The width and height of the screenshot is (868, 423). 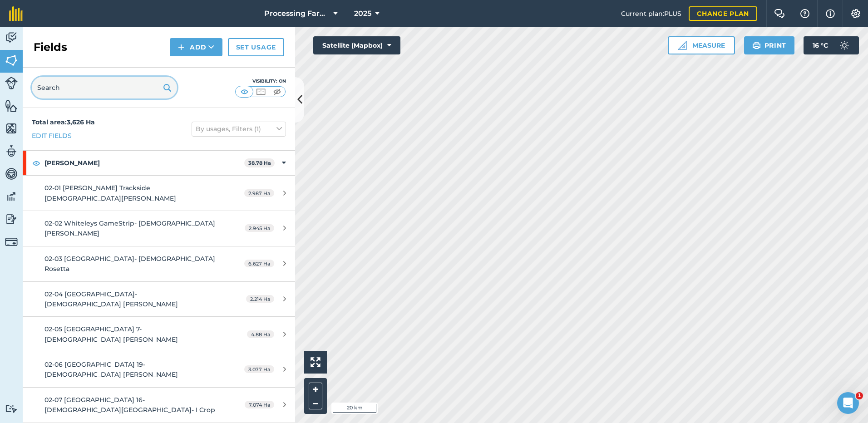 I want to click on a: Change plan, so click(x=722, y=14).